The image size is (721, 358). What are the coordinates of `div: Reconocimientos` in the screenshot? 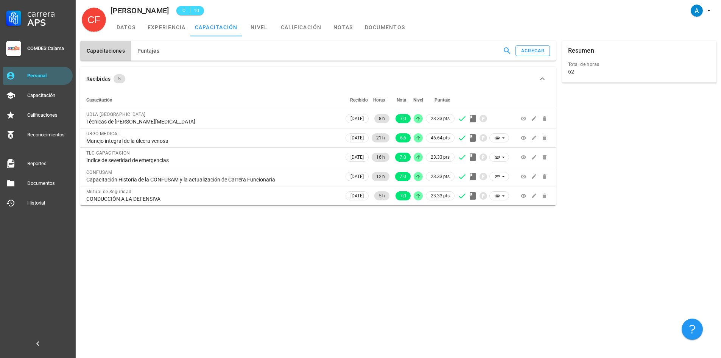 It's located at (48, 135).